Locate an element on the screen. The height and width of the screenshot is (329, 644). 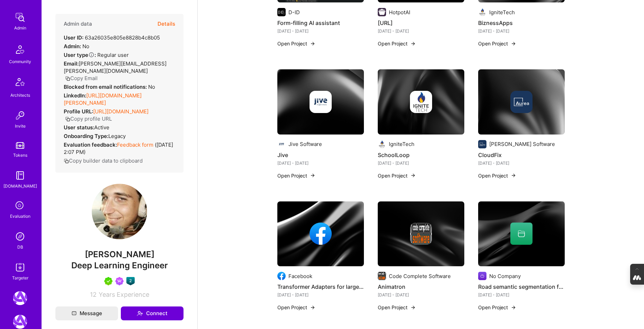
div: Architects is located at coordinates (20, 95).